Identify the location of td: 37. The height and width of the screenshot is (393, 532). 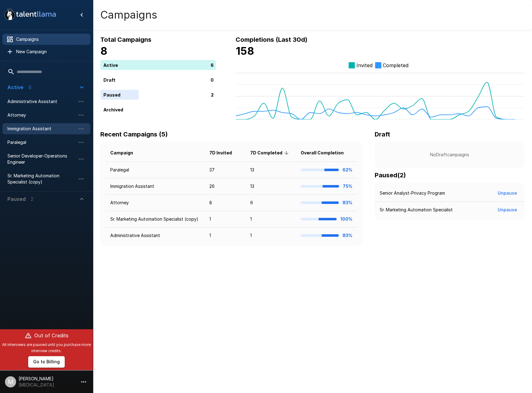
(225, 170).